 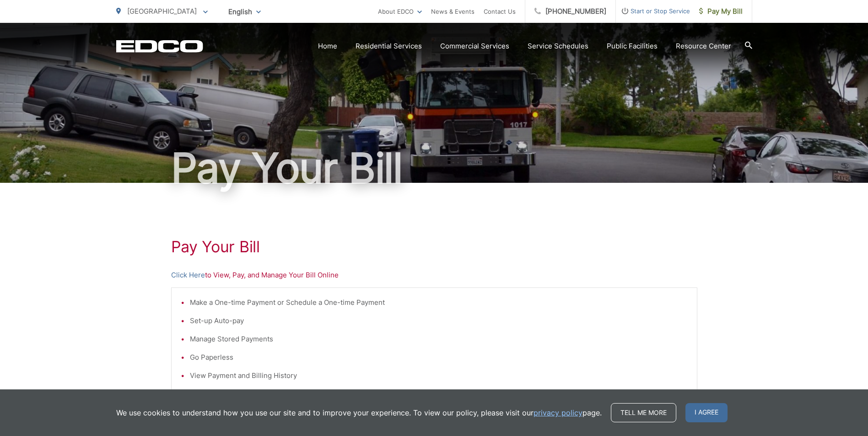 What do you see at coordinates (160, 46) in the screenshot?
I see `a: EDCD logo. Return to the homepage.` at bounding box center [160, 46].